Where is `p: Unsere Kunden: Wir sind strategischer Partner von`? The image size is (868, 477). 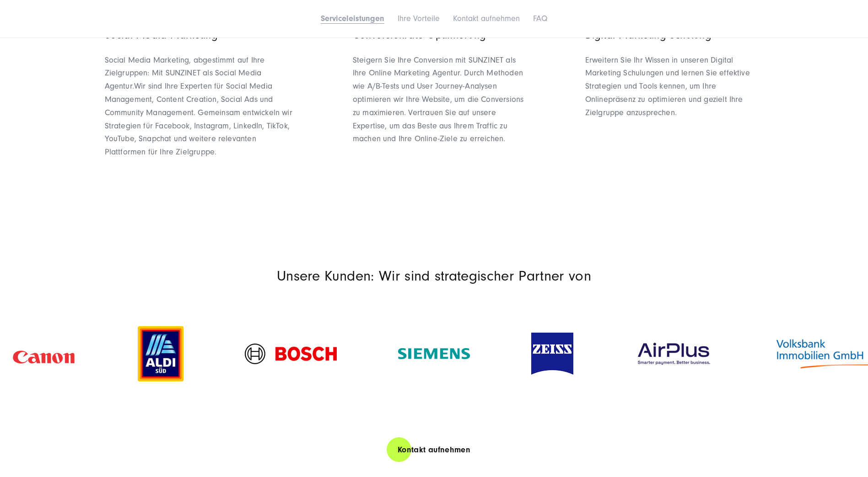
p: Unsere Kunden: Wir sind strategischer Partner von is located at coordinates (434, 276).